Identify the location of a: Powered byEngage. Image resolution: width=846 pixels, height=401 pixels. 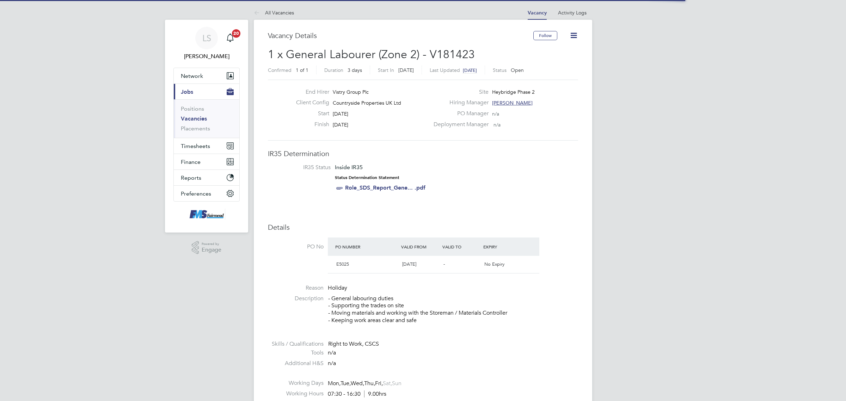
(206, 248).